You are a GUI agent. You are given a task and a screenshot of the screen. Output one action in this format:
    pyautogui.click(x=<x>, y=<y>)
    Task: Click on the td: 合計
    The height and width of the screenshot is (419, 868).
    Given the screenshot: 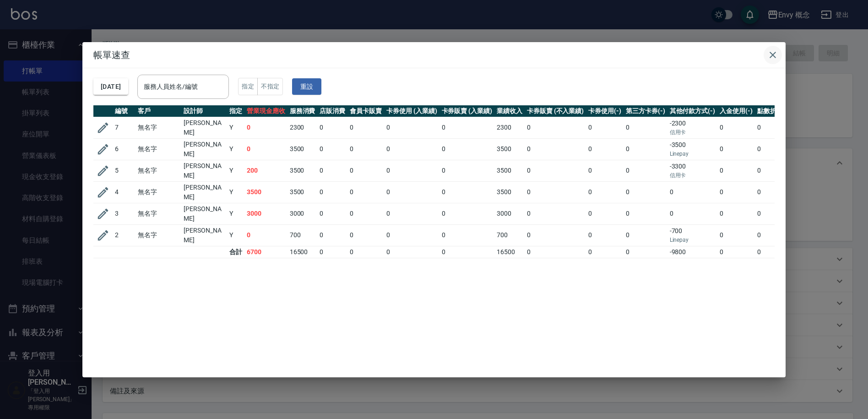 What is the action you would take?
    pyautogui.click(x=236, y=252)
    